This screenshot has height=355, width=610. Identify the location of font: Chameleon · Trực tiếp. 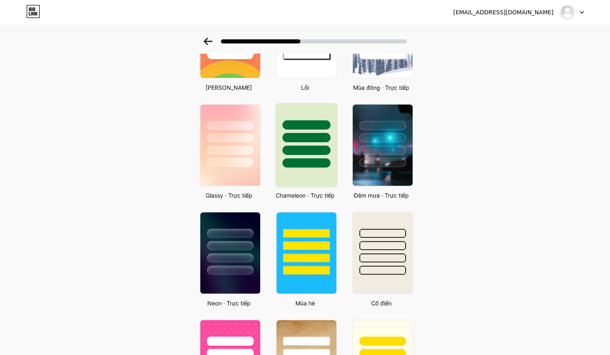
(305, 195).